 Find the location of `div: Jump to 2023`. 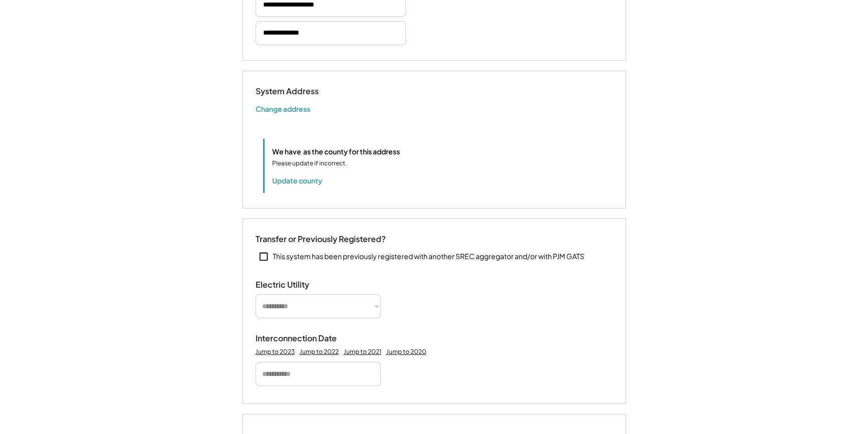

div: Jump to 2023 is located at coordinates (275, 352).